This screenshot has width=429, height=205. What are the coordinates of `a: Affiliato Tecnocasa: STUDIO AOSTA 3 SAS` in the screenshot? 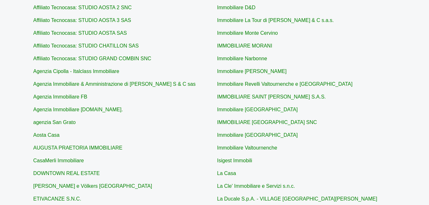 It's located at (82, 20).